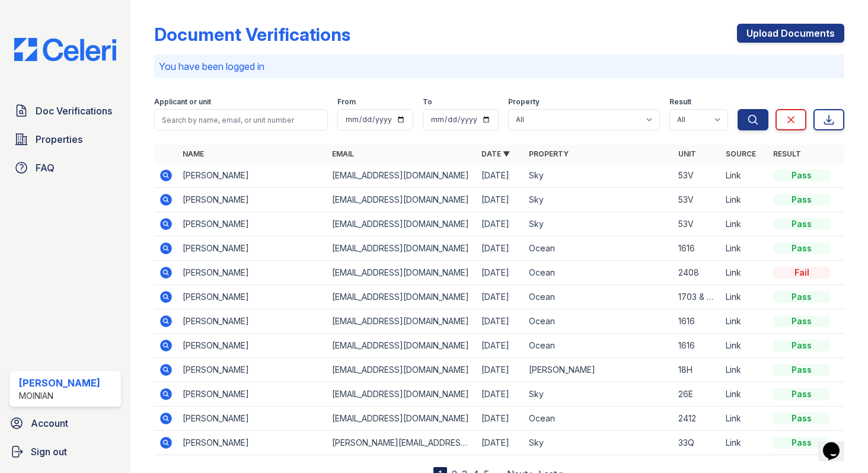 Image resolution: width=868 pixels, height=473 pixels. What do you see at coordinates (49, 424) in the screenshot?
I see `span: Account` at bounding box center [49, 424].